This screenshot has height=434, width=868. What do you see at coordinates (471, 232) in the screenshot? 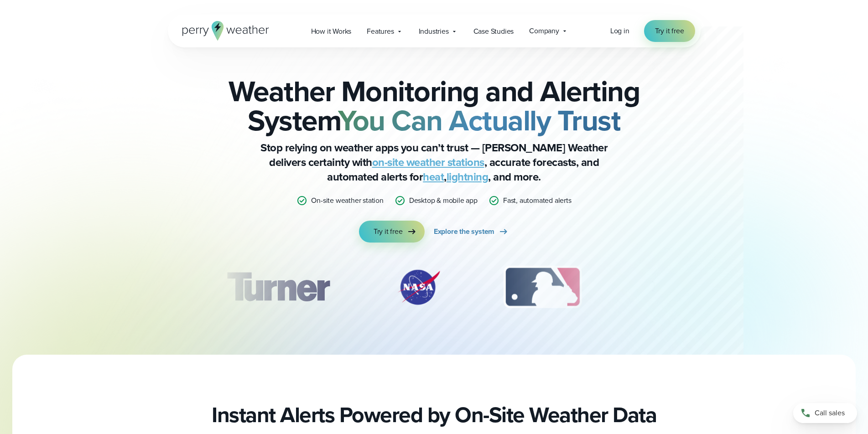
I see `a: Explore the system` at bounding box center [471, 232].